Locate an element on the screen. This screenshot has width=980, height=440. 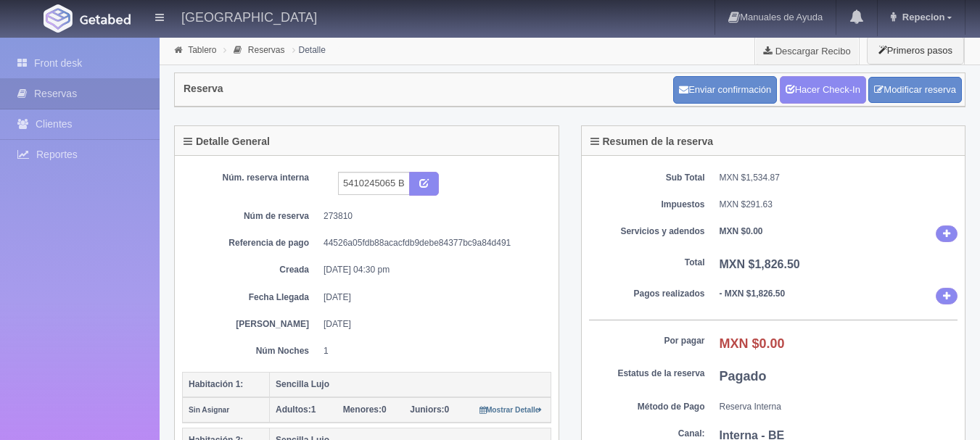
dd: 44526a05fdb88acacfdb9debe84377bc9a84d491 is located at coordinates (432, 243).